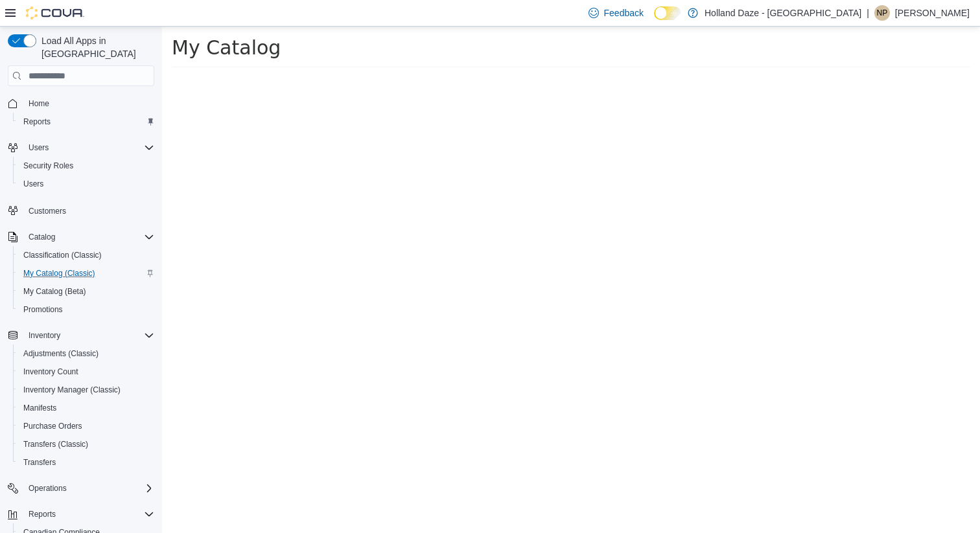  Describe the element at coordinates (39, 462) in the screenshot. I see `a: Transfers` at that location.